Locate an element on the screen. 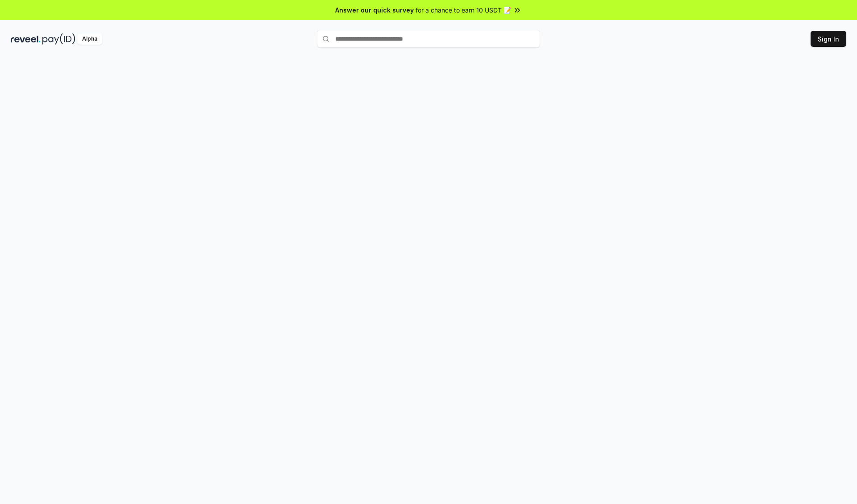 The width and height of the screenshot is (857, 504). div: Alpha is located at coordinates (90, 39).